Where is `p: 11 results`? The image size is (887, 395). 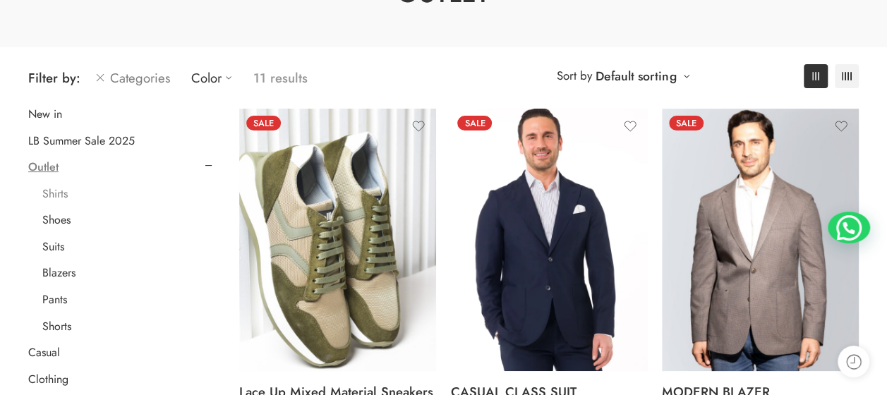 p: 11 results is located at coordinates (280, 78).